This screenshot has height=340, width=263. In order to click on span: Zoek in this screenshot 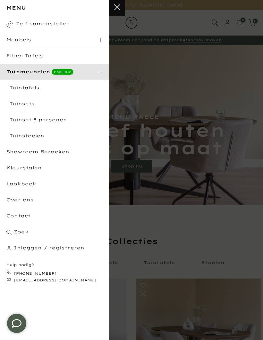, I will do `click(17, 232)`.